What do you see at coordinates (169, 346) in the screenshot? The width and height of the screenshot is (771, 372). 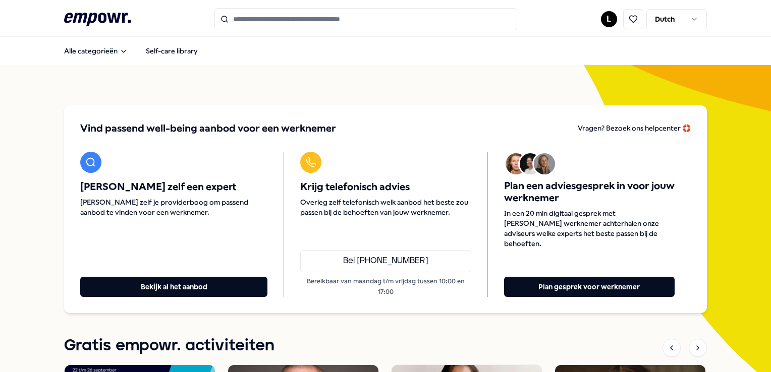 I see `h1: Gratis empowr. activiteiten` at bounding box center [169, 346].